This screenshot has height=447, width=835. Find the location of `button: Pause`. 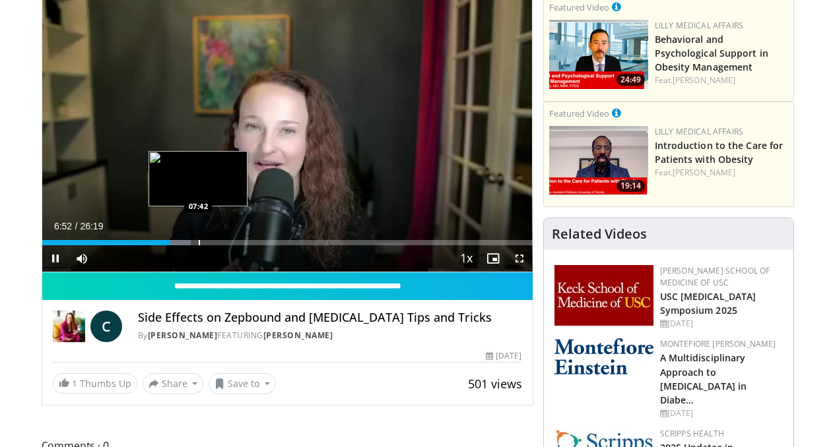

button: Pause is located at coordinates (55, 259).